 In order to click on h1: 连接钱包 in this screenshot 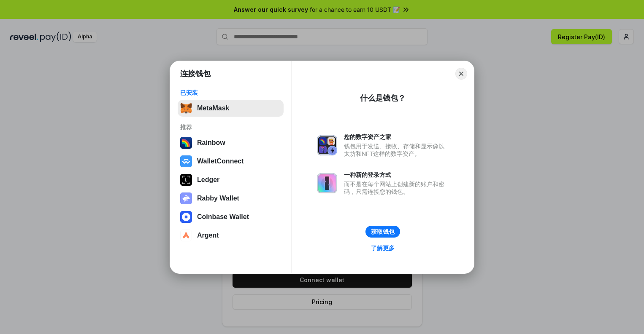, I will do `click(195, 74)`.